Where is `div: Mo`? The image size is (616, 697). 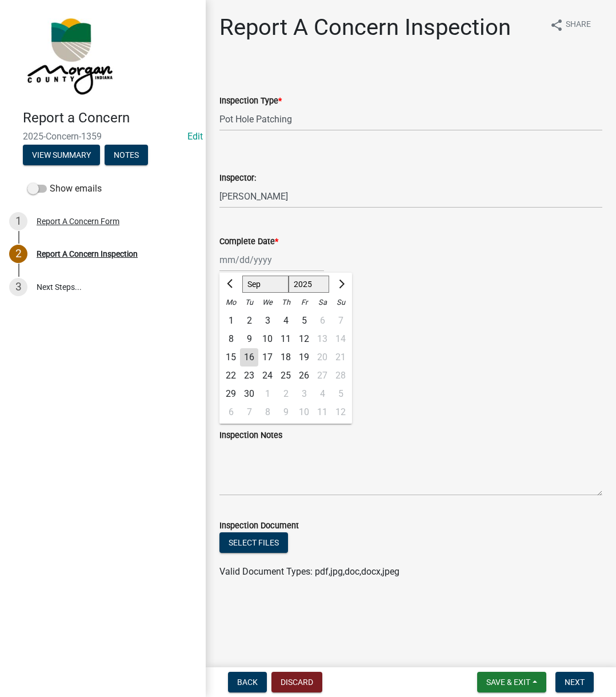 div: Mo is located at coordinates (231, 302).